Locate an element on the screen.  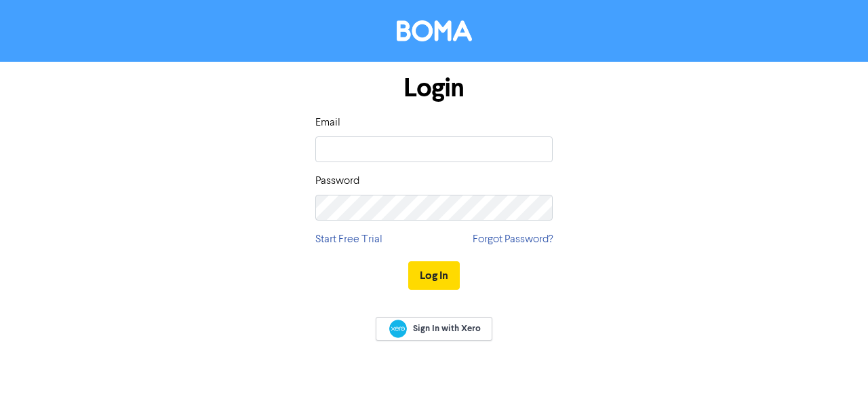
label: Email is located at coordinates (327, 122).